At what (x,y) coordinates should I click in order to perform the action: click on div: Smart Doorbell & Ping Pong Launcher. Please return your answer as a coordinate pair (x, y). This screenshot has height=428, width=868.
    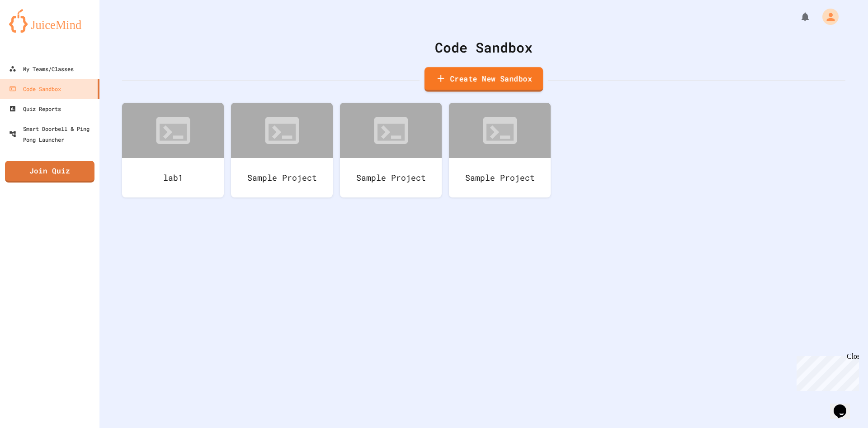
    Looking at the image, I should click on (53, 134).